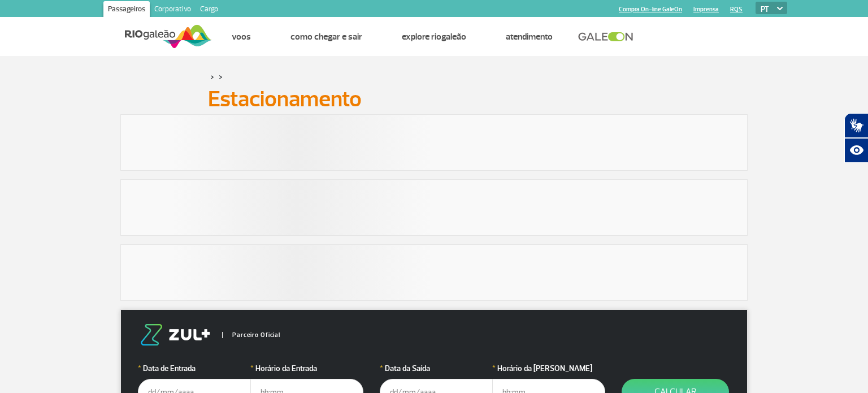 Image resolution: width=868 pixels, height=393 pixels. I want to click on img: logo-zul.png, so click(176, 335).